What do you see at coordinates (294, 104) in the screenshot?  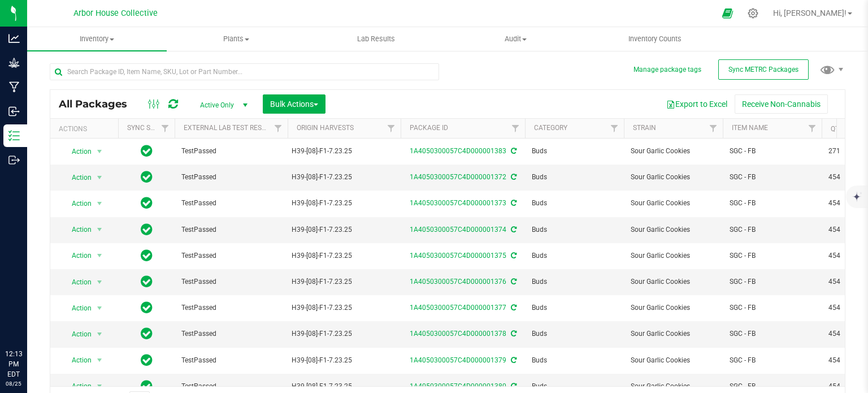 I see `button: Bulk Actions` at bounding box center [294, 104].